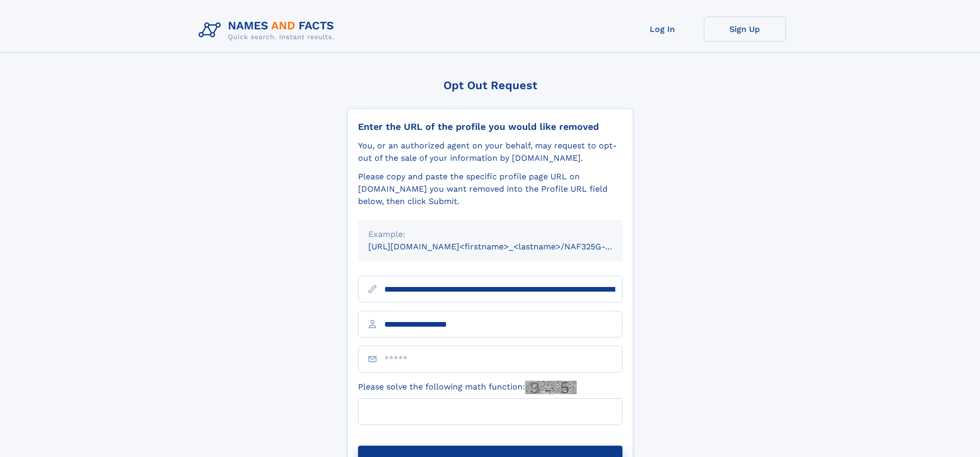  I want to click on div: Opt Out Request, so click(491, 85).